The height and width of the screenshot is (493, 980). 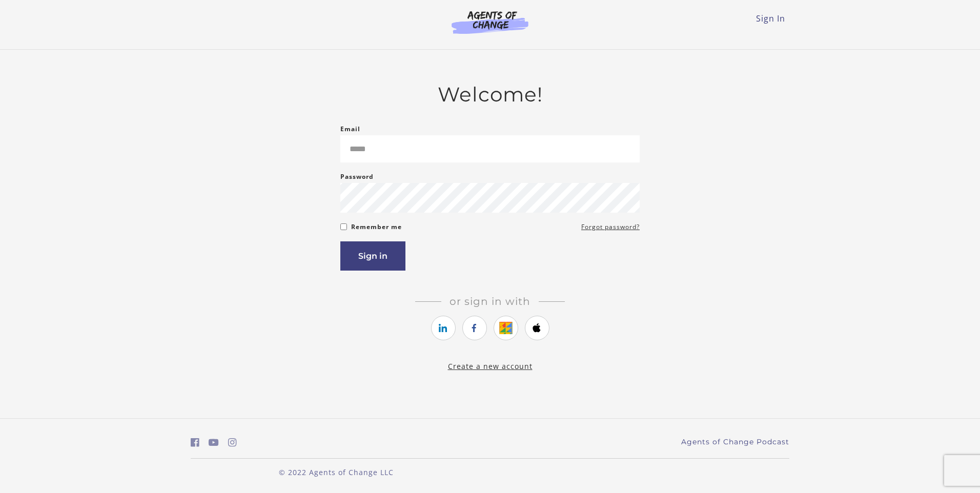 What do you see at coordinates (195, 443) in the screenshot?
I see `i: https://www.facebook.com/groups/aswbtestprep (Open in a new window)` at bounding box center [195, 443].